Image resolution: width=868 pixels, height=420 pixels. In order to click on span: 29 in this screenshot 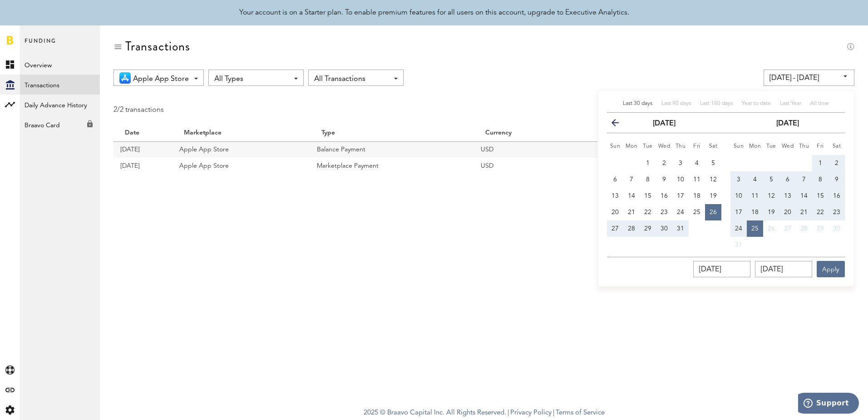, I will do `click(648, 229)`.